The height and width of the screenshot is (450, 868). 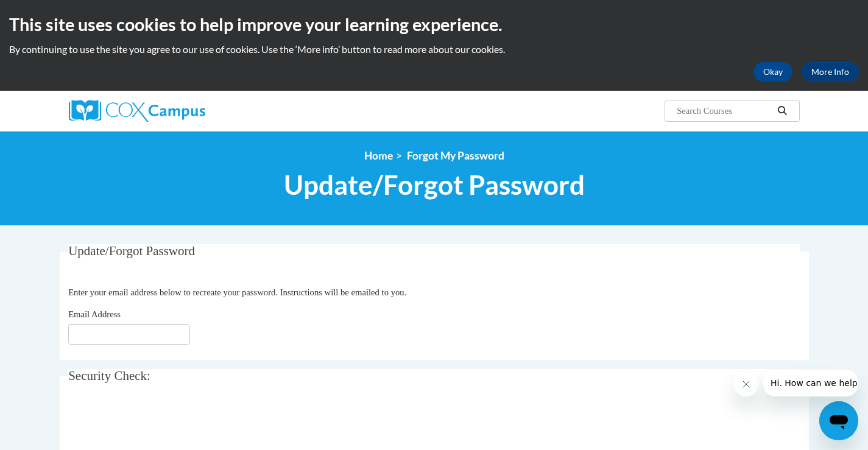 What do you see at coordinates (772, 72) in the screenshot?
I see `button: Okay` at bounding box center [772, 72].